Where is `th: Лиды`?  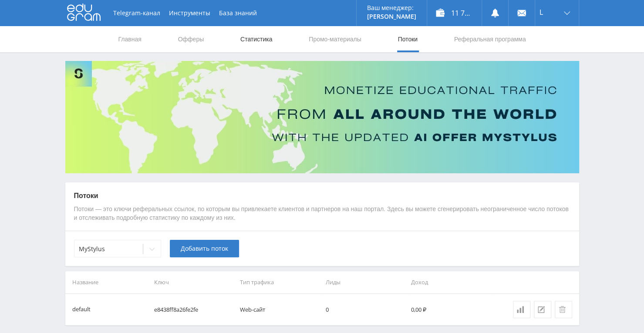 th: Лиды is located at coordinates (364, 282).